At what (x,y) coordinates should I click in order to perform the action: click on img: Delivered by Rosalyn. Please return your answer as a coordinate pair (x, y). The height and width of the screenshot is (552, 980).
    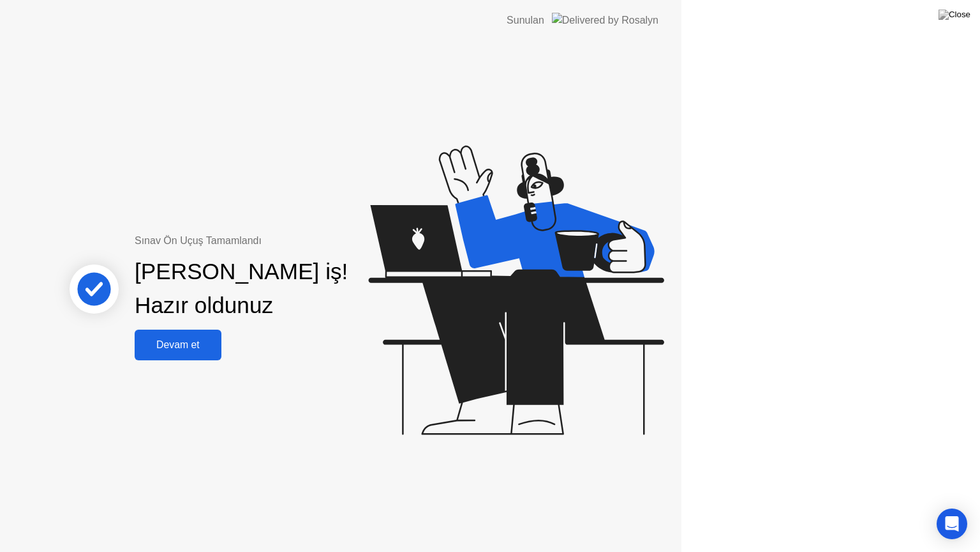
    Looking at the image, I should click on (605, 20).